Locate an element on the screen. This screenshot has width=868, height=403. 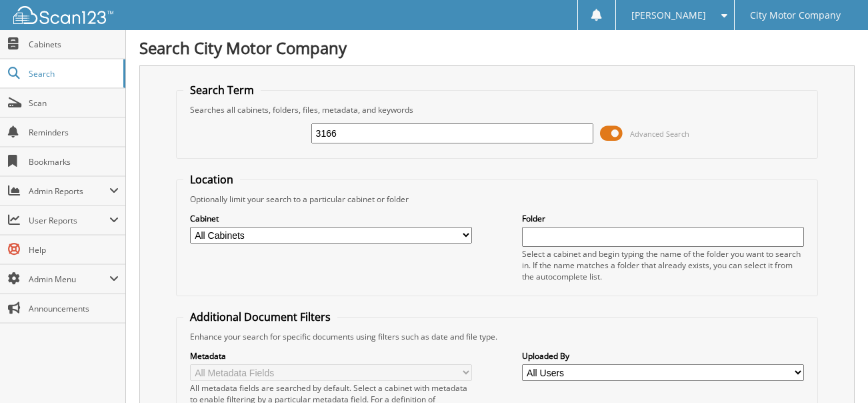
span: Admin Reports is located at coordinates (69, 191).